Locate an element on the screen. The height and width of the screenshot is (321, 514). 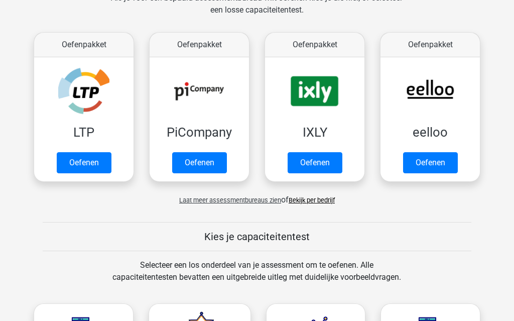
h5: Kies je capaciteitentest is located at coordinates (257, 237).